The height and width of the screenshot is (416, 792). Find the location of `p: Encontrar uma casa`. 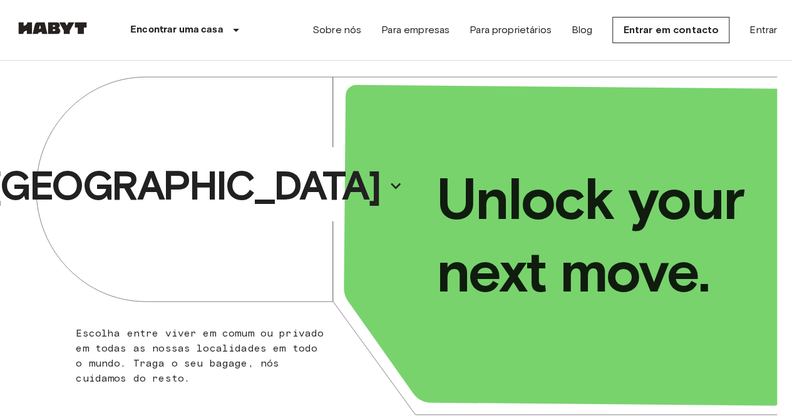

p: Encontrar uma casa is located at coordinates (177, 30).